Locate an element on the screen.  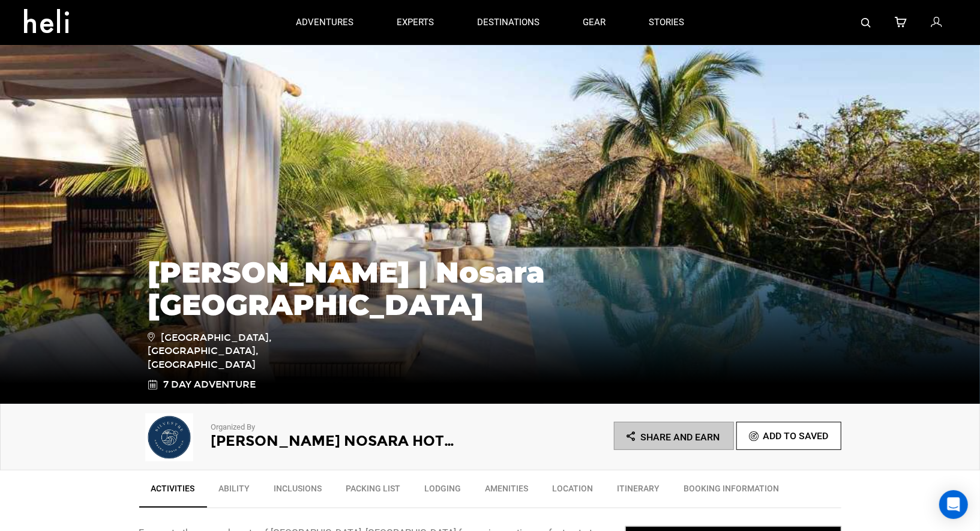
a: Itinerary is located at coordinates (638, 492).